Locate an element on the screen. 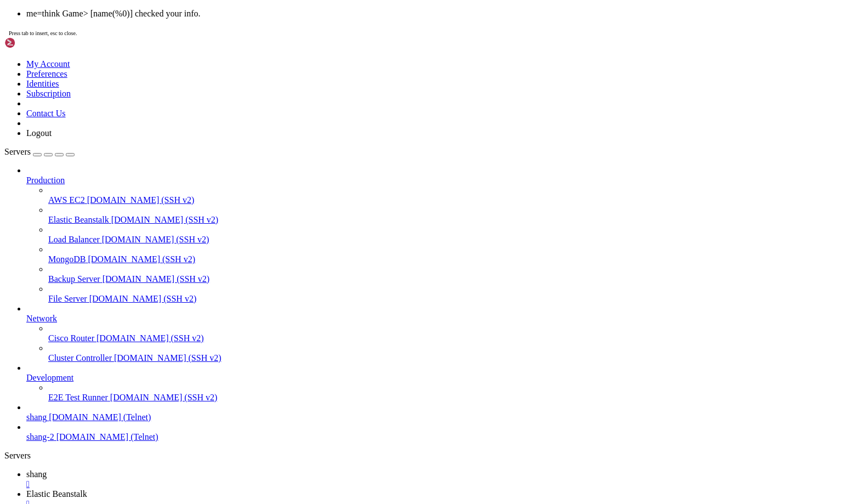 The height and width of the screenshot is (504, 845). div: (6, 32) is located at coordinates (45, 428).